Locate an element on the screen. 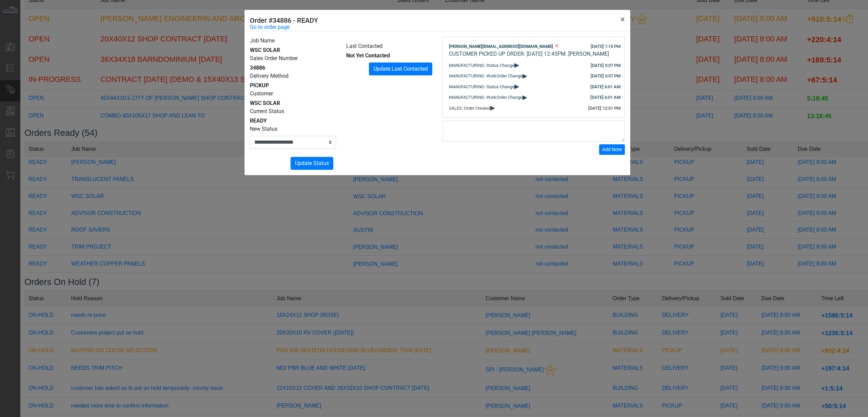 This screenshot has width=868, height=417. a: Go to order page is located at coordinates (270, 27).